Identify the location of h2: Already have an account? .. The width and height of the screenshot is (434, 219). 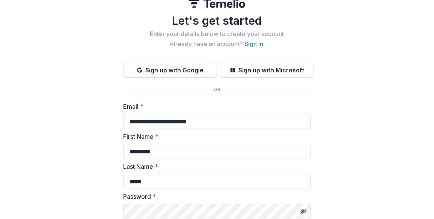
(217, 44).